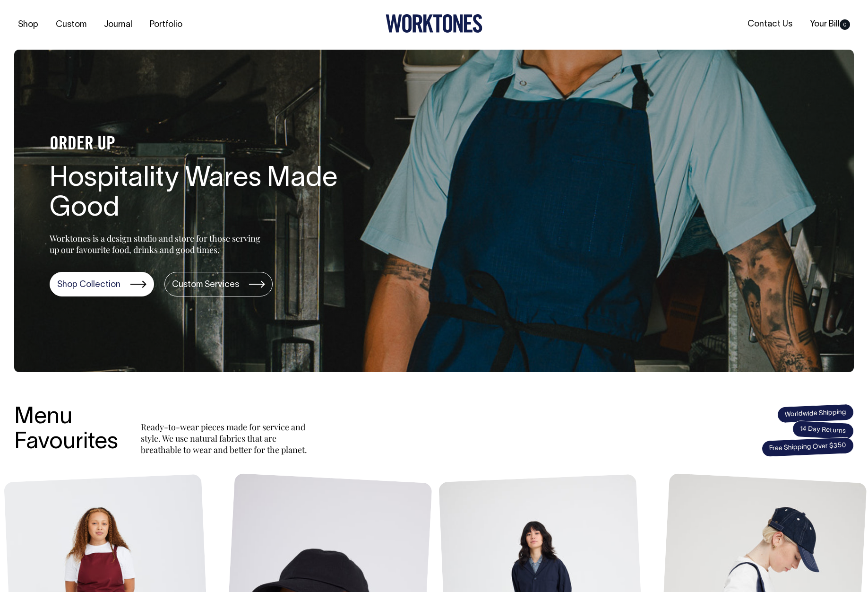 The width and height of the screenshot is (868, 592). Describe the element at coordinates (28, 24) in the screenshot. I see `a: Shop` at that location.